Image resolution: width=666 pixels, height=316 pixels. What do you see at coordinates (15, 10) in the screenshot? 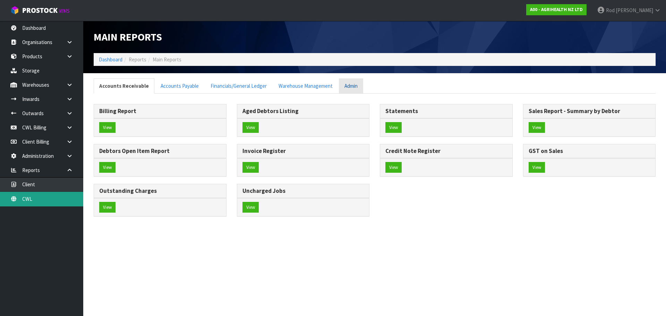
I see `img: cube-alt.png` at bounding box center [15, 10].